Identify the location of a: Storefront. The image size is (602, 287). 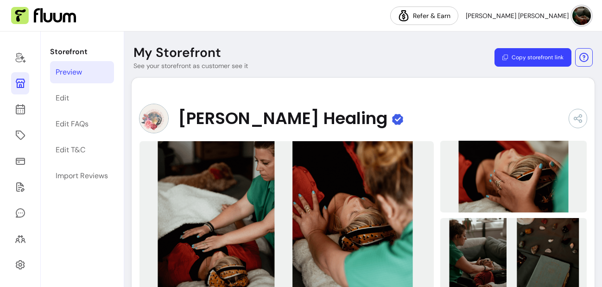
(20, 83).